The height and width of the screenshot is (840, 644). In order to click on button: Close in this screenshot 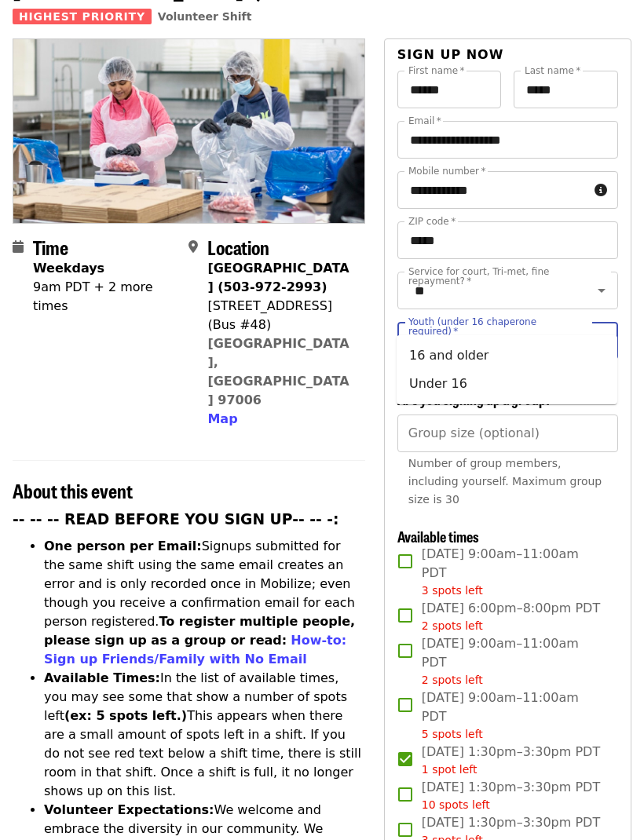, I will do `click(602, 341)`.